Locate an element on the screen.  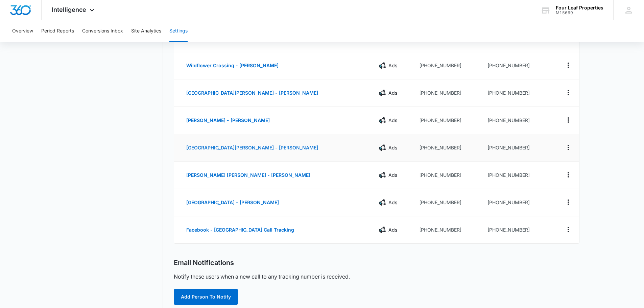
button: Settings is located at coordinates (179, 31).